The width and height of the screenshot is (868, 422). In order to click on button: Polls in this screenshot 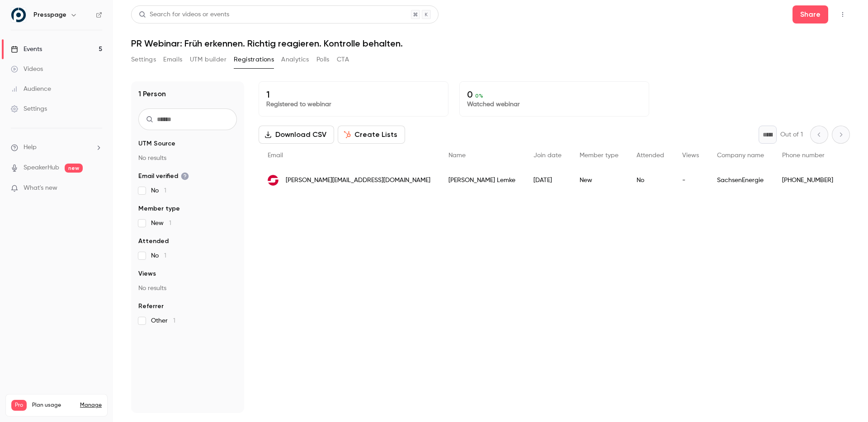, I will do `click(323, 60)`.